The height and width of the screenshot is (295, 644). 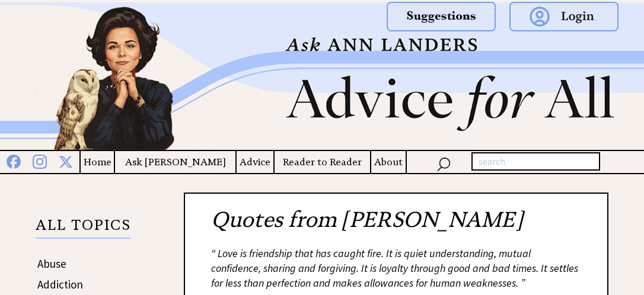 I want to click on img: search_nav.png, so click(x=443, y=162).